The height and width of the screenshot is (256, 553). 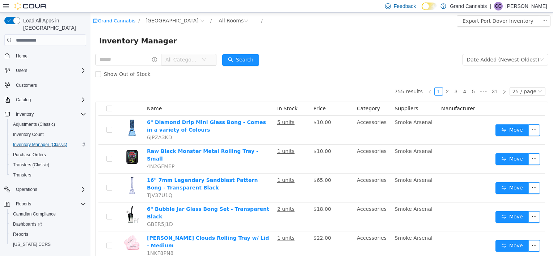 I want to click on a: 5, so click(x=383, y=79).